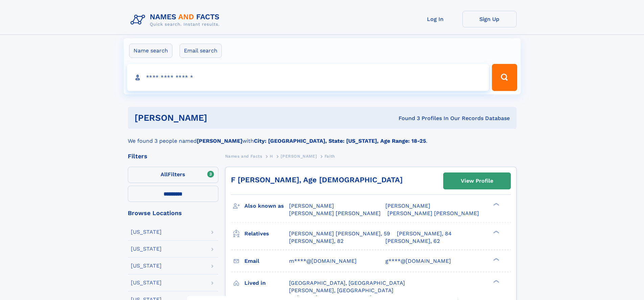 The image size is (644, 300). I want to click on div: Found 3 Profiles In Our Records Database, so click(406, 118).